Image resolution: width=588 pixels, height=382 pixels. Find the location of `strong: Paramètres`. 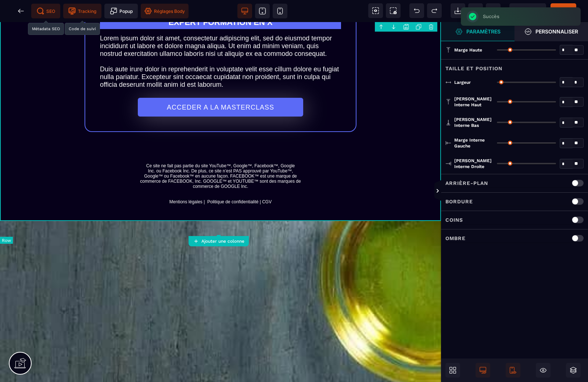

strong: Paramètres is located at coordinates (484, 31).